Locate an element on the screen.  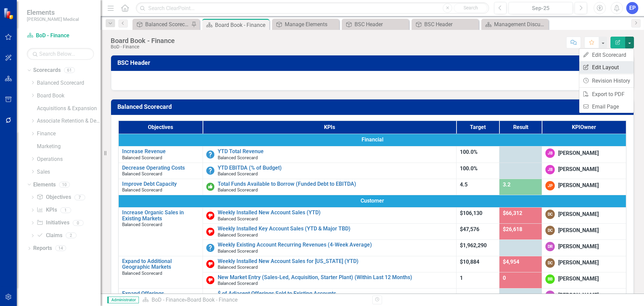
img: ClearPoint Strategy is located at coordinates (9, 13).